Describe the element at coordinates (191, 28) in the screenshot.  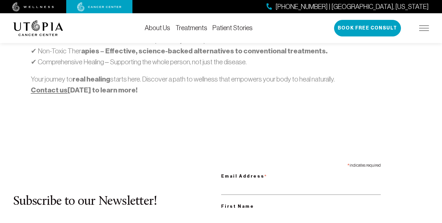
I see `a: Treatments` at that location.